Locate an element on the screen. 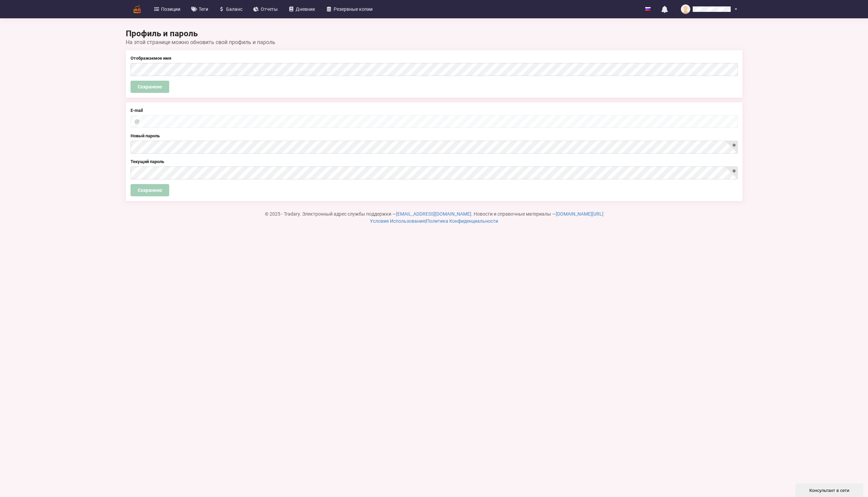  div: Консультант в сети is located at coordinates (34, 8).